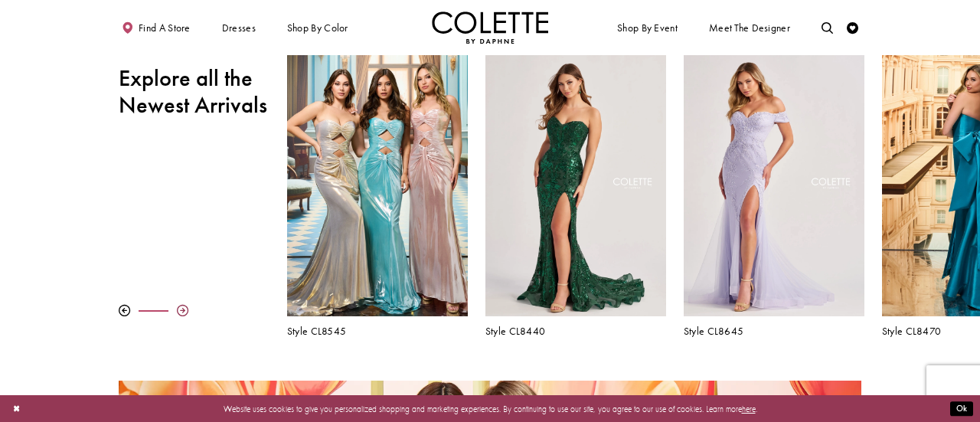 This screenshot has height=422, width=980. Describe the element at coordinates (961, 408) in the screenshot. I see `button: Submit Dialog` at that location.